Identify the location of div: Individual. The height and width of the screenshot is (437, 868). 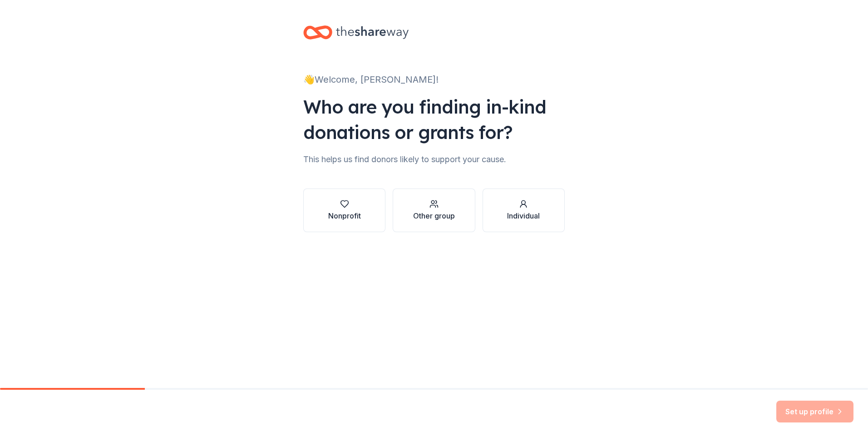
(523, 216).